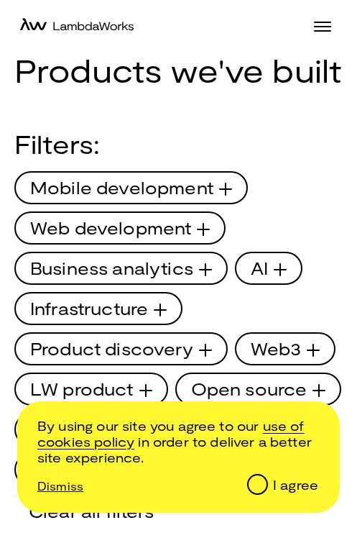 The height and width of the screenshot is (538, 357). Describe the element at coordinates (249, 389) in the screenshot. I see `span: Open source` at that location.